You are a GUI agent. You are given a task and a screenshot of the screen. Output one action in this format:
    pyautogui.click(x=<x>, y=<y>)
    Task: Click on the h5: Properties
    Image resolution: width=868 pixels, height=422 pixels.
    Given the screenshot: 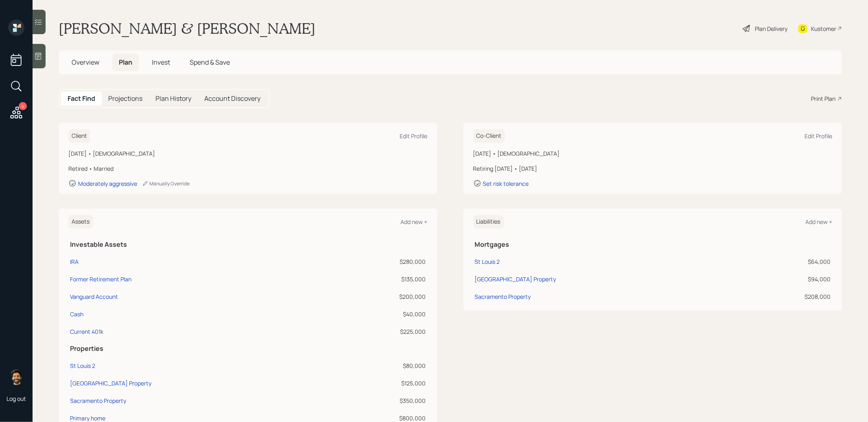 What is the action you would take?
    pyautogui.click(x=248, y=349)
    